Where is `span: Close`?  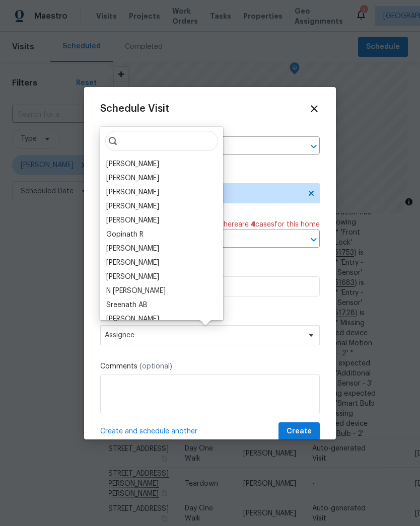
span: Close is located at coordinates (314, 109).